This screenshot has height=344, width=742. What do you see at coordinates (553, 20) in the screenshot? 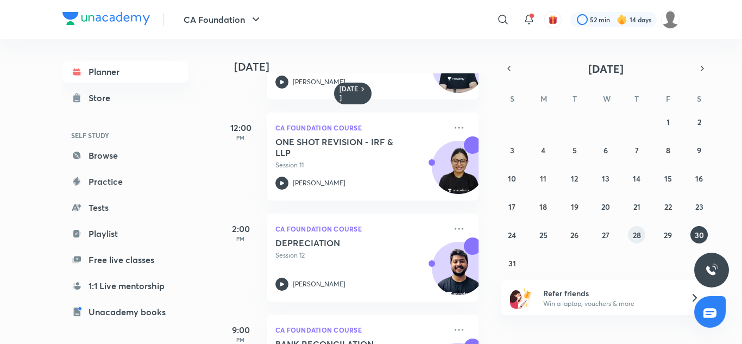
I see `button: avatar` at bounding box center [553, 20].